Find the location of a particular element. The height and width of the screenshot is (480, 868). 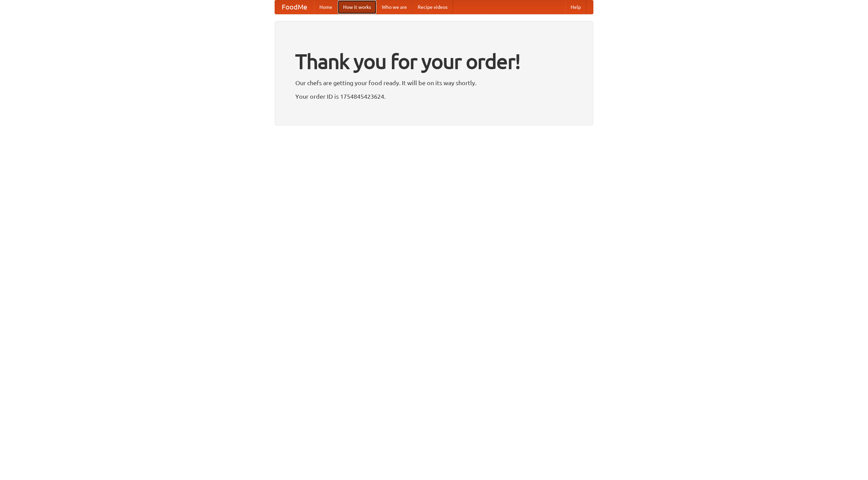

a: Home is located at coordinates (326, 7).